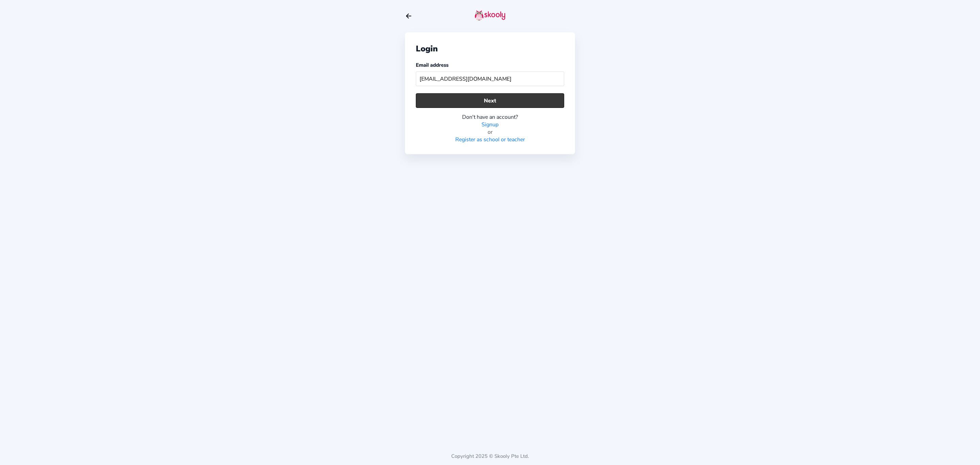 This screenshot has height=465, width=980. Describe the element at coordinates (490, 117) in the screenshot. I see `div: Don't have an account?` at that location.